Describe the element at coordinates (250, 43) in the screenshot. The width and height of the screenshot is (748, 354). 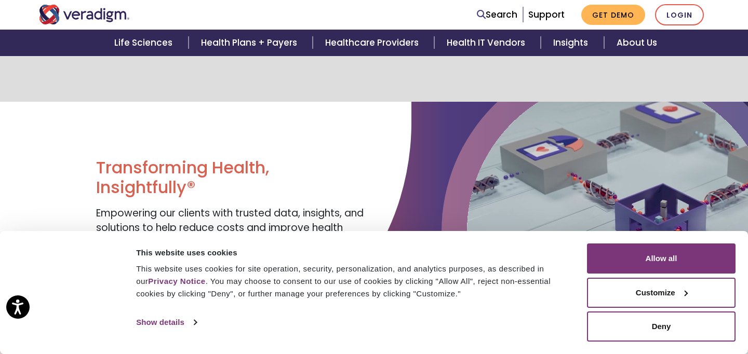
I see `a: Health Plans + Payers` at that location.